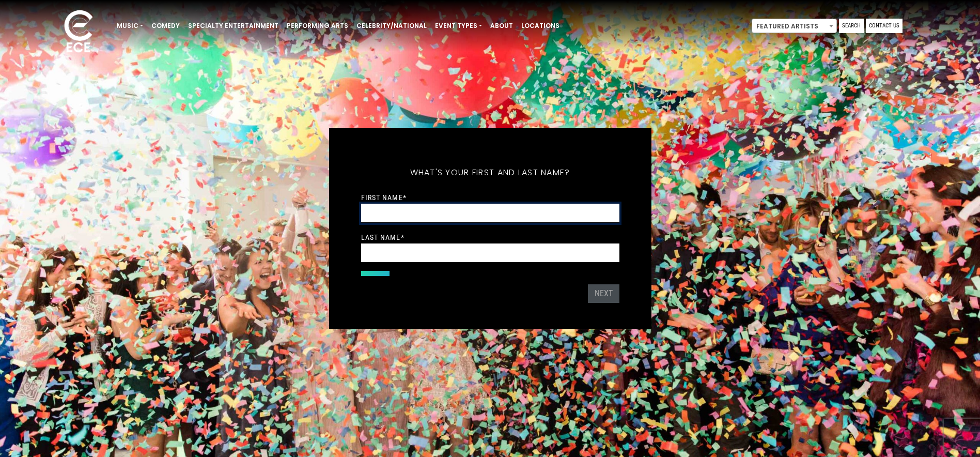 This screenshot has height=457, width=980. Describe the element at coordinates (458, 26) in the screenshot. I see `a: Event Types` at that location.